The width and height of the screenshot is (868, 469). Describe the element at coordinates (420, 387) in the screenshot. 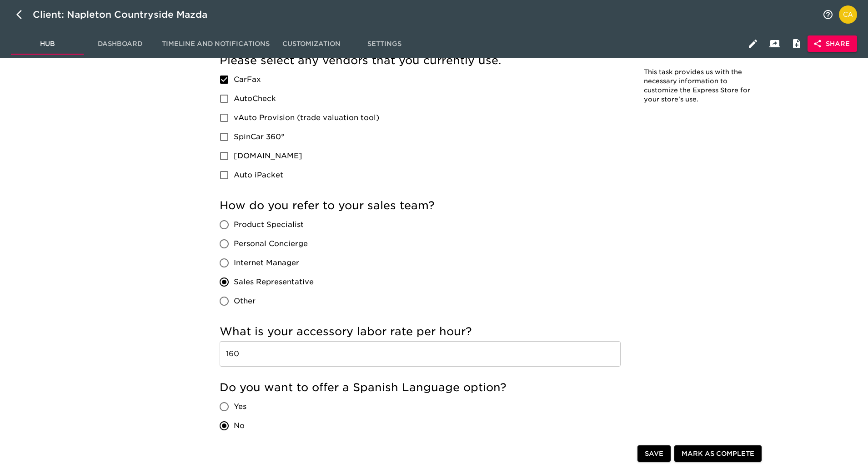

I see `h5: Do you want to offer a Spanish Language option?` at that location.